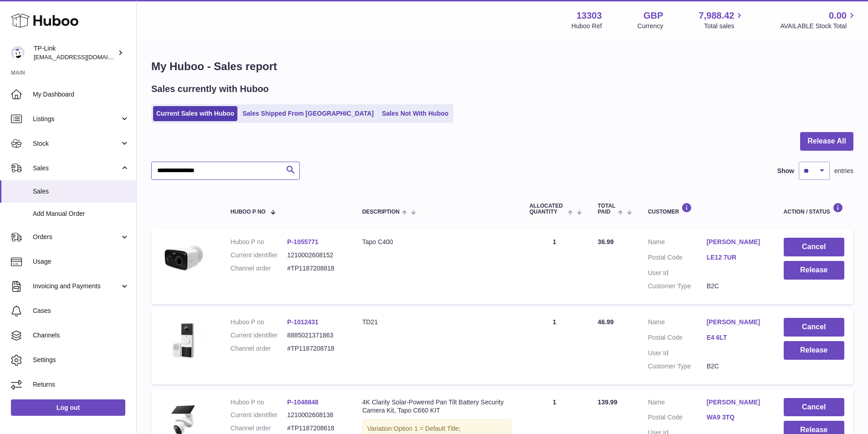  Describe the element at coordinates (818, 20) in the screenshot. I see `a: 0.00 AVAILABLE Stock Total` at that location.